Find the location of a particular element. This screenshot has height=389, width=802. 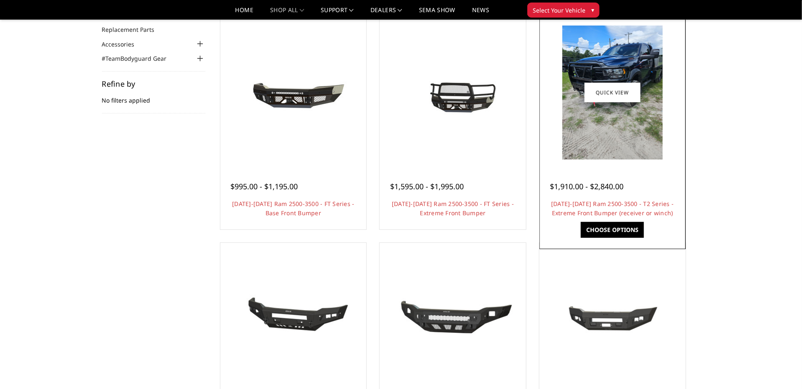

a: Accessories is located at coordinates (123, 44).